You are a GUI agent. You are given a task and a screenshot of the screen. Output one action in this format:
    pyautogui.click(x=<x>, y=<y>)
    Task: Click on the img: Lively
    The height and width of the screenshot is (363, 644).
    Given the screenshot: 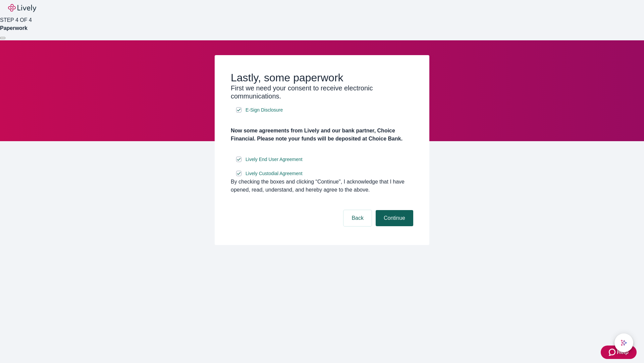 What is the action you would take?
    pyautogui.click(x=22, y=8)
    